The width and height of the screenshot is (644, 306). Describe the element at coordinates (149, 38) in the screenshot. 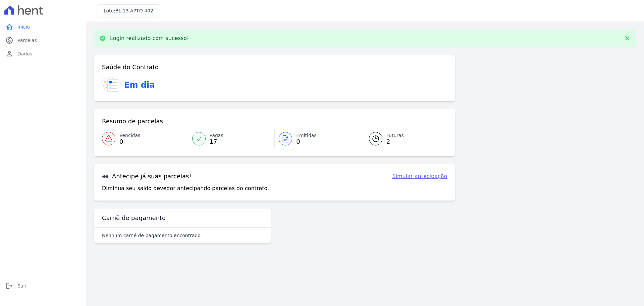

I see `p: Login realizado com sucesso!` at that location.